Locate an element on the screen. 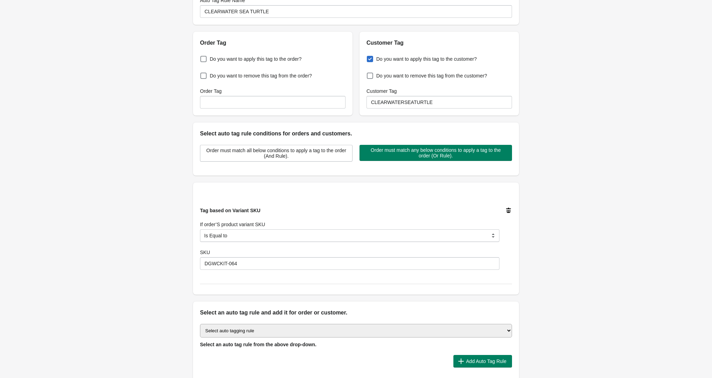 The height and width of the screenshot is (378, 712). span: Do you want to apply this tag to the customer? is located at coordinates (426, 59).